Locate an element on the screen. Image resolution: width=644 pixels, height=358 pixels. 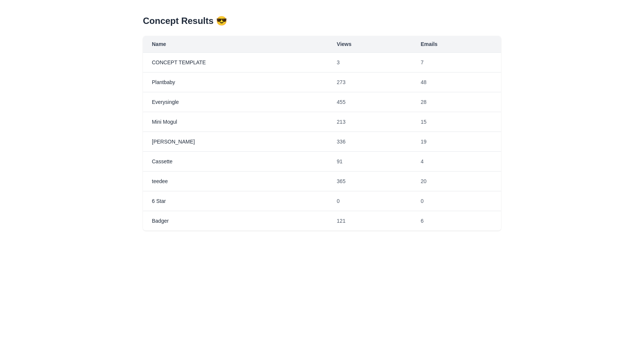
td: Plantbaby is located at coordinates (236, 82).